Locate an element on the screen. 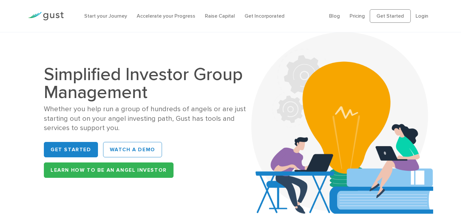 The image size is (461, 223). a: Raise Capital is located at coordinates (220, 16).